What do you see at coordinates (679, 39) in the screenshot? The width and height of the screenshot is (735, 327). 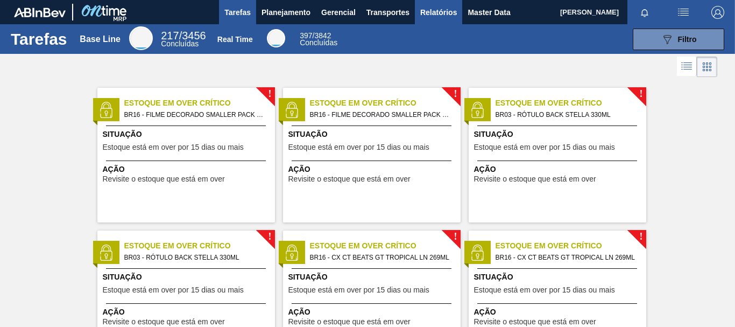 I see `button: Filtro` at bounding box center [679, 39].